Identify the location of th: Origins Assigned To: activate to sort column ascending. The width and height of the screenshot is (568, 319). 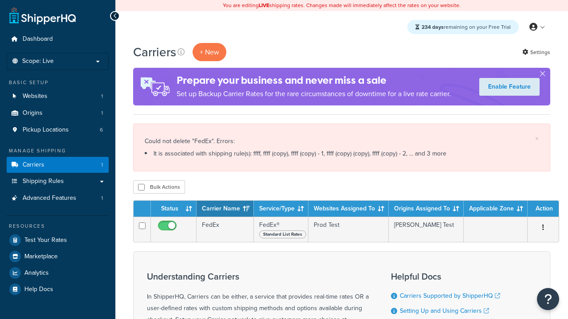
(426, 209).